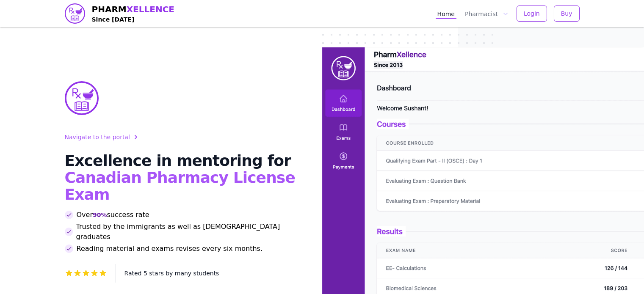 Image resolution: width=644 pixels, height=294 pixels. Describe the element at coordinates (178, 160) in the screenshot. I see `span: Excellence in mentoring for` at that location.